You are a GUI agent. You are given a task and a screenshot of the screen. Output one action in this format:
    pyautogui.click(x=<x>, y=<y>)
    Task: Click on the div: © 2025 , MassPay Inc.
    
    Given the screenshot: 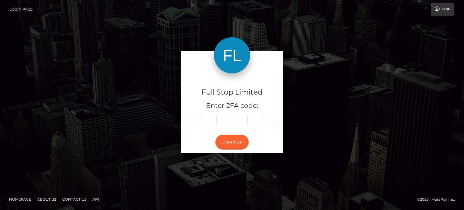 What is the action you would take?
    pyautogui.click(x=438, y=200)
    